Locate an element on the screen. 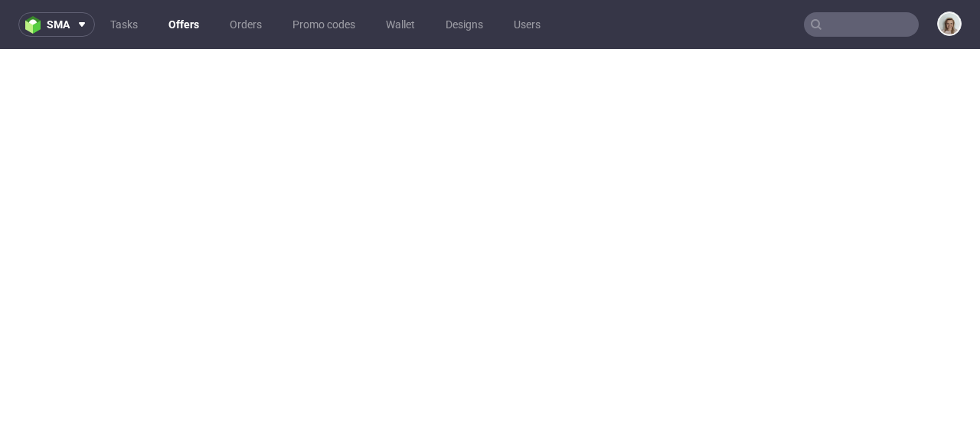  a: Offers is located at coordinates (184, 24).